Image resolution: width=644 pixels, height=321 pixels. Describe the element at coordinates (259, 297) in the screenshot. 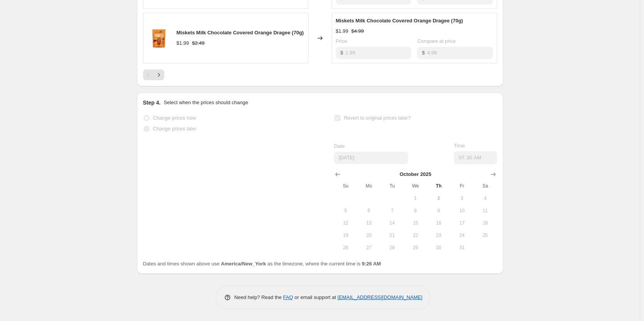

I see `span: Need help? Read the` at that location.